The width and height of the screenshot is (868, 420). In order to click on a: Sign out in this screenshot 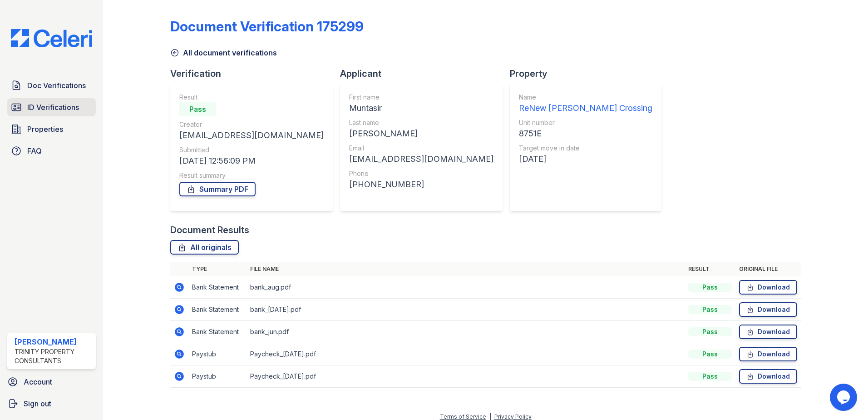, I will do `click(52, 404)`.